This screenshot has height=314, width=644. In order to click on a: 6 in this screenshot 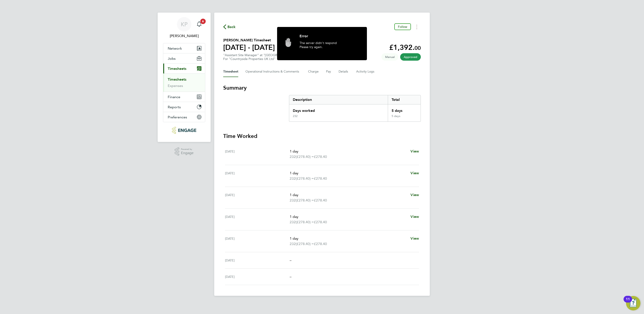, I will do `click(199, 24)`.